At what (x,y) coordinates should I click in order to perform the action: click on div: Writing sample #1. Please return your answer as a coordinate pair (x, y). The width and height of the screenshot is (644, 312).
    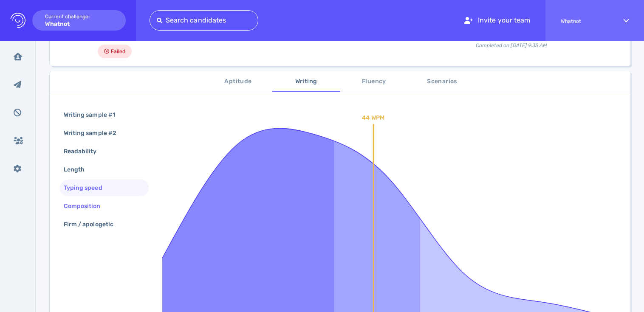
    Looking at the image, I should click on (94, 115).